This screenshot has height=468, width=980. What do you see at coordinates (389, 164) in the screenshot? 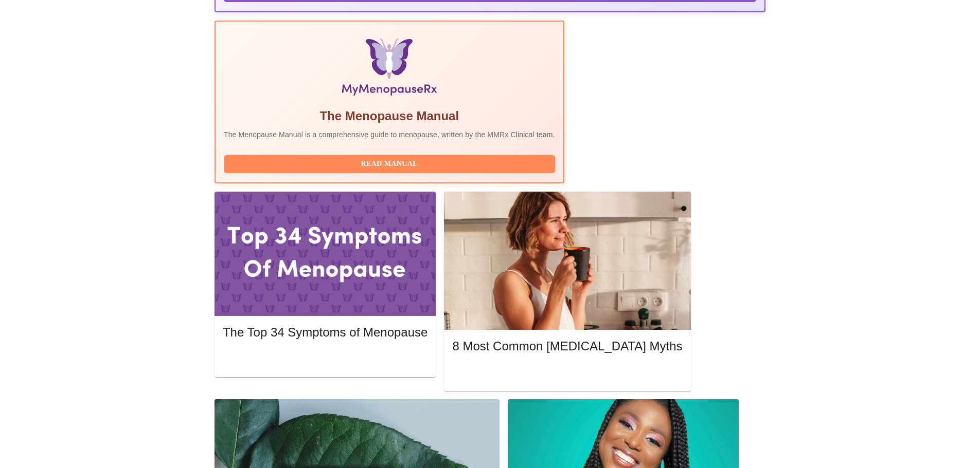
I see `span: Read Manual` at bounding box center [389, 164].